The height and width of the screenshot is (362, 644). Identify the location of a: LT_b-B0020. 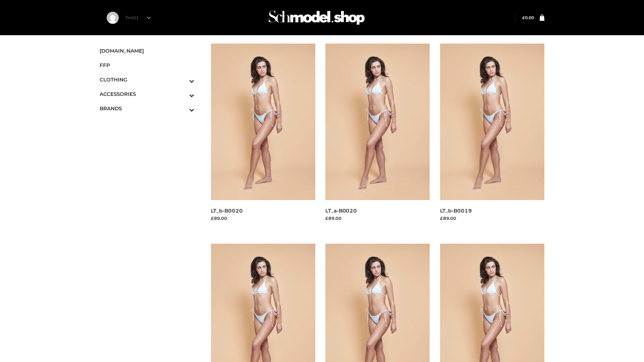
(227, 211).